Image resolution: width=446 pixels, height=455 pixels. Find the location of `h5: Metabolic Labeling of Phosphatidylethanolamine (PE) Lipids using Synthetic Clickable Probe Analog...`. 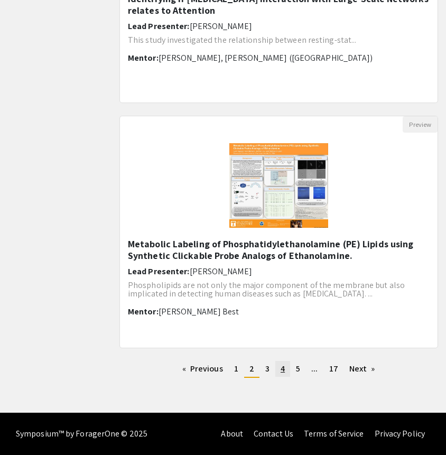

h5: Metabolic Labeling of Phosphatidylethanolamine (PE) Lipids using Synthetic Clickable Probe Analog... is located at coordinates (279, 250).